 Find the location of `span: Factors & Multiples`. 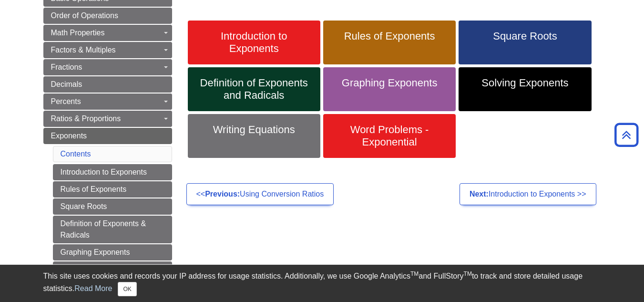

span: Factors & Multiples is located at coordinates (84, 49).